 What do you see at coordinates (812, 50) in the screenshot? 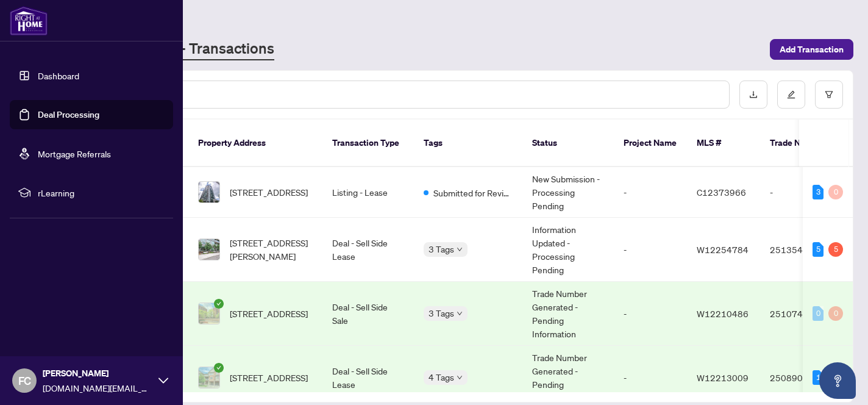
I see `span: Add Transaction` at bounding box center [812, 50].